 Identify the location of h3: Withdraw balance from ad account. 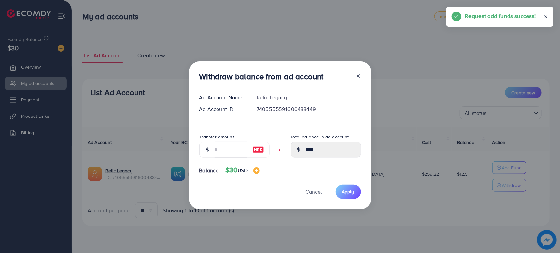
(262, 76).